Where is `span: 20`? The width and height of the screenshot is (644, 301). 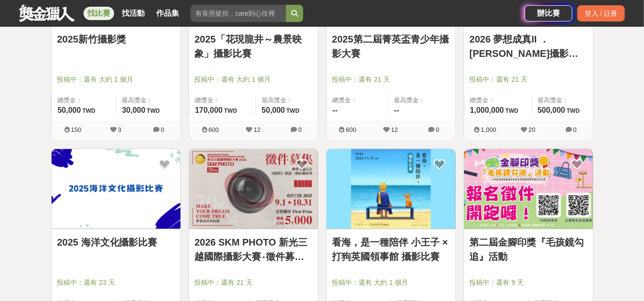
span: 20 is located at coordinates (532, 129).